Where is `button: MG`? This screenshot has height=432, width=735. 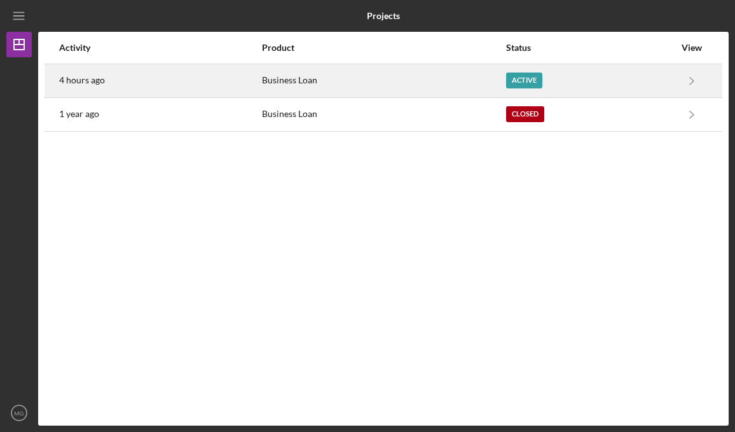
button: MG is located at coordinates (19, 413).